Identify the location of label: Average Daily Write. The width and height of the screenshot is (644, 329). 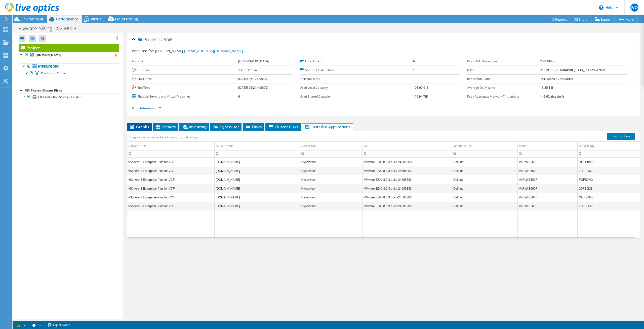
(504, 88).